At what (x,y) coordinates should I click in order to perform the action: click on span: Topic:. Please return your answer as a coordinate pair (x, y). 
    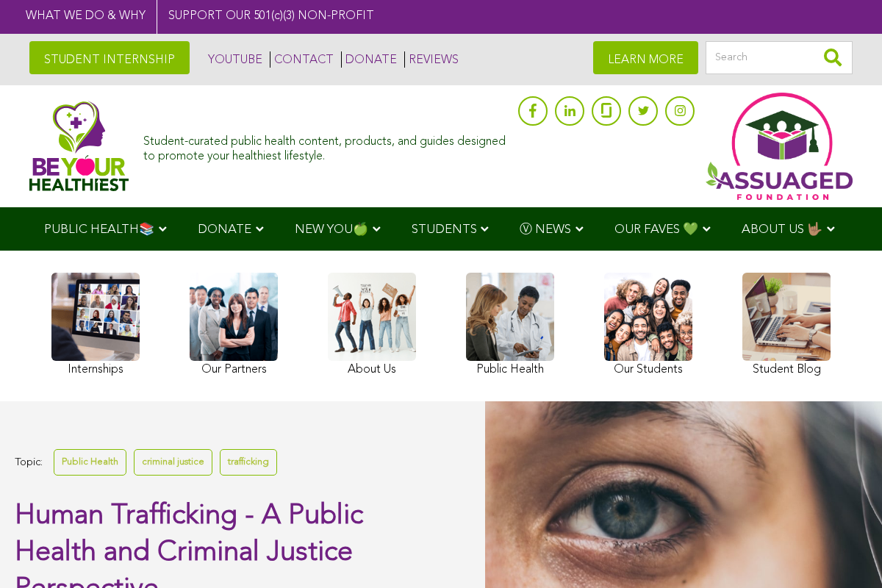
    Looking at the image, I should click on (29, 462).